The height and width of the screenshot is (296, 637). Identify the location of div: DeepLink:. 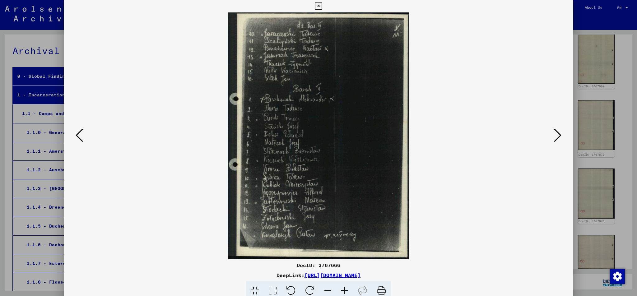
(319, 275).